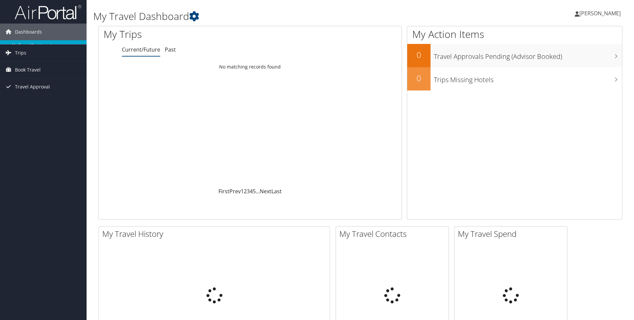  Describe the element at coordinates (21, 53) in the screenshot. I see `span: Trips` at that location.